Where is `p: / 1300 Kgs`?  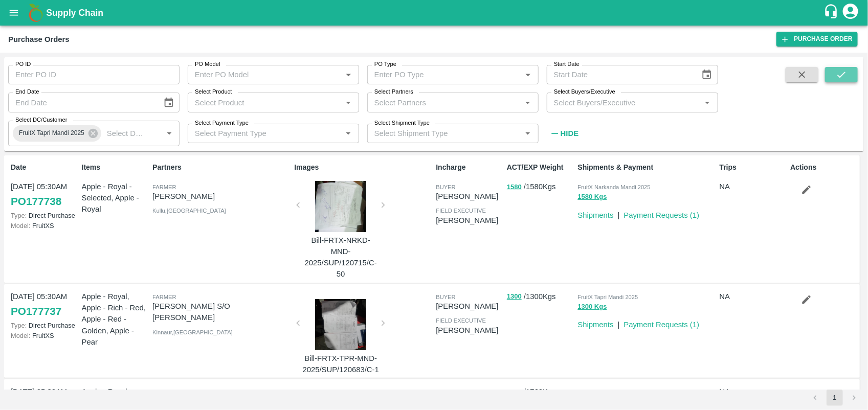 p: / 1300 Kgs is located at coordinates (540, 297).